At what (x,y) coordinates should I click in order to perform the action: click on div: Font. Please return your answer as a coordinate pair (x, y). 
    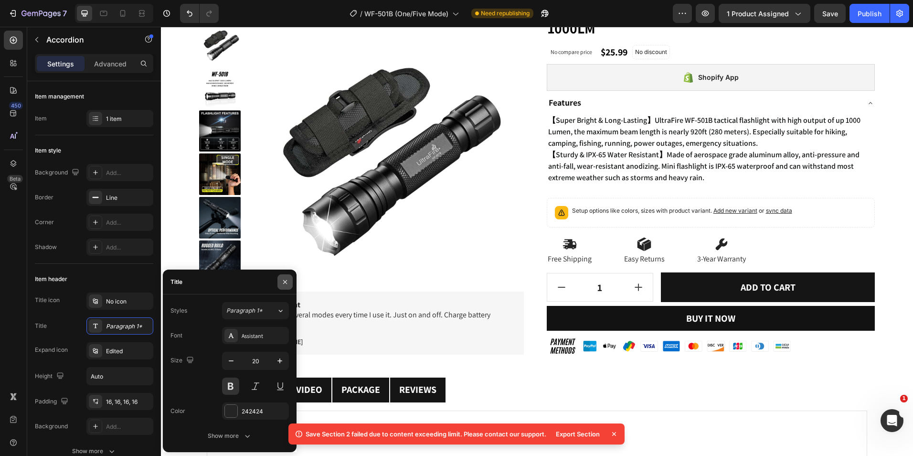
    Looking at the image, I should click on (176, 335).